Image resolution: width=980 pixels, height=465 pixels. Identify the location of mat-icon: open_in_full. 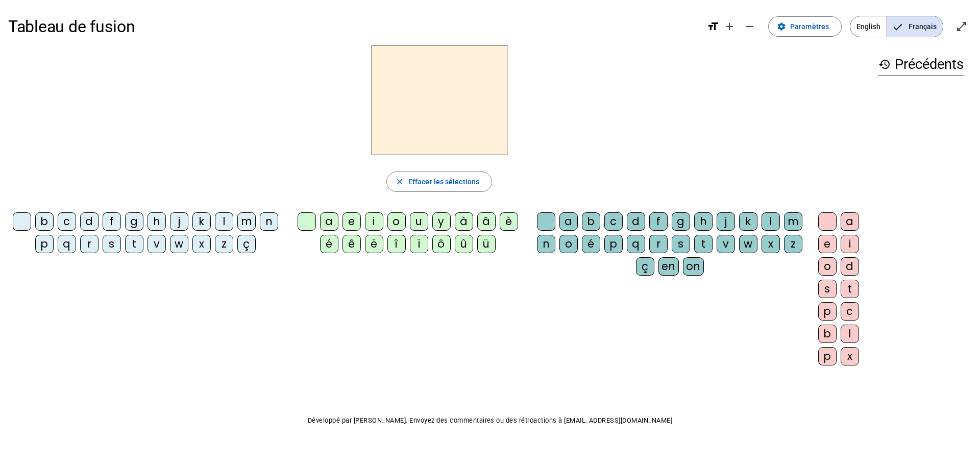
(962, 27).